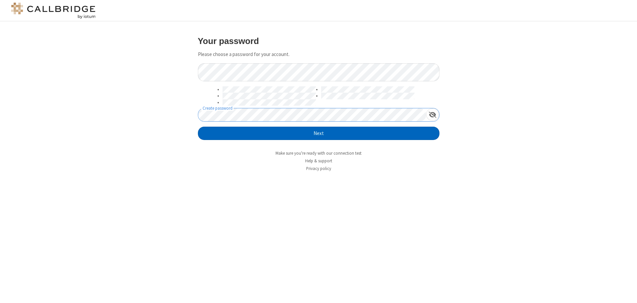 This screenshot has width=637, height=303. What do you see at coordinates (319, 54) in the screenshot?
I see `p: Please choose a password for your account.` at bounding box center [319, 54].